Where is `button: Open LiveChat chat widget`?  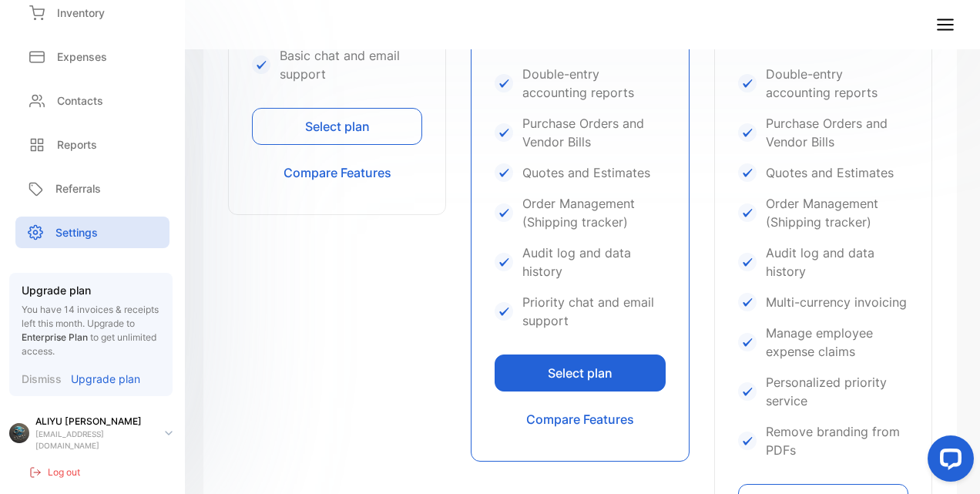 button: Open LiveChat chat widget is located at coordinates (35, 29).